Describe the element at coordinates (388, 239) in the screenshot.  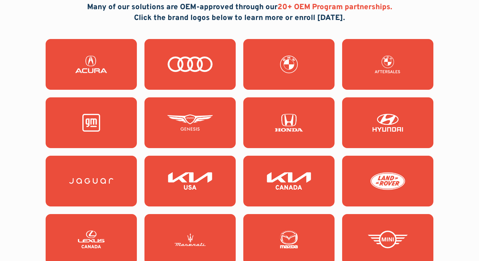
I see `img: Mini` at that location.